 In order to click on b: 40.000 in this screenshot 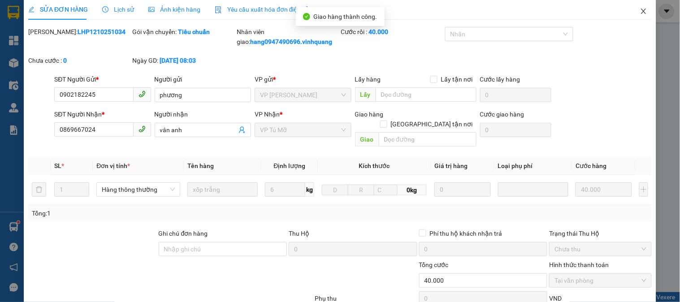, I will do `click(378, 32)`.